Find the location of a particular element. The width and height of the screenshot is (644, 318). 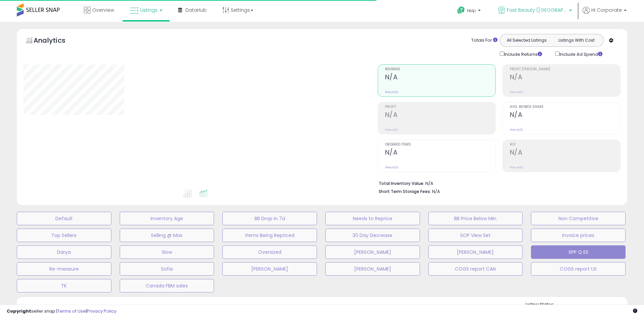

button: Non Competitive is located at coordinates (579, 219).